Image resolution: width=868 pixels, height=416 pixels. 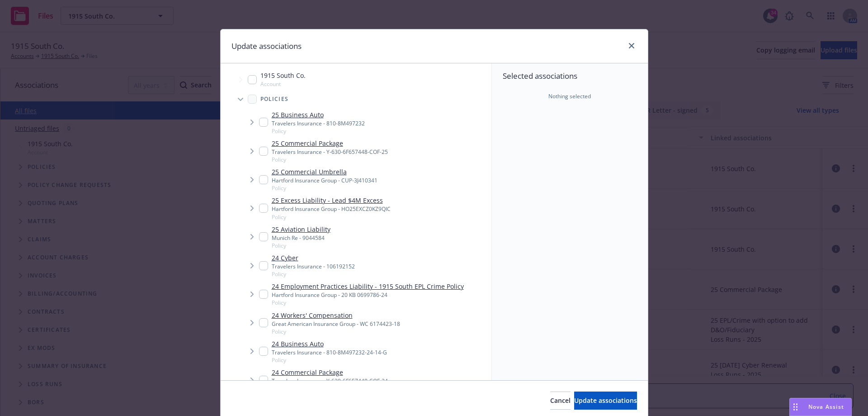 What do you see at coordinates (826, 406) in the screenshot?
I see `span: Nova Assist` at bounding box center [826, 406].